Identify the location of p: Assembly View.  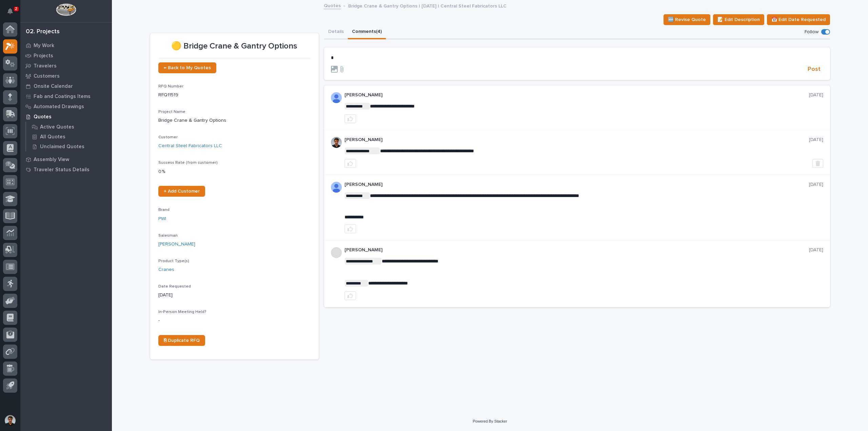
(51, 160).